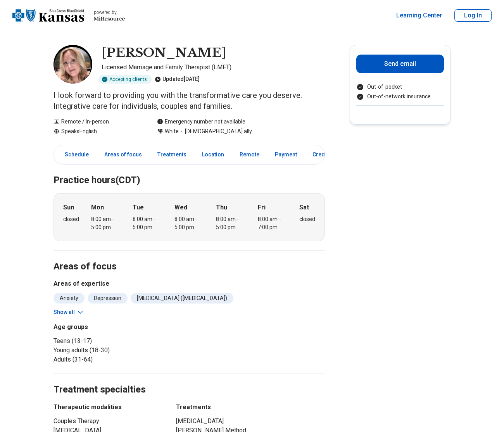  I want to click on div: Speaks English, so click(97, 131).